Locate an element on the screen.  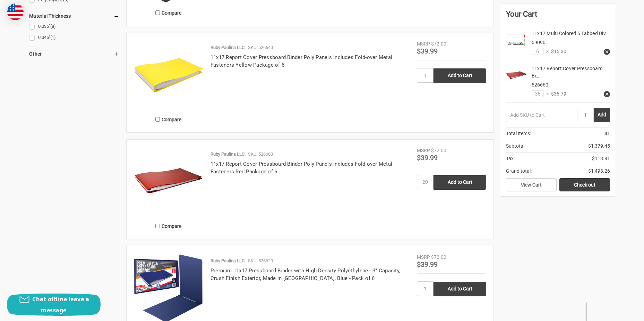
span: $1,493.26 is located at coordinates (599, 171).